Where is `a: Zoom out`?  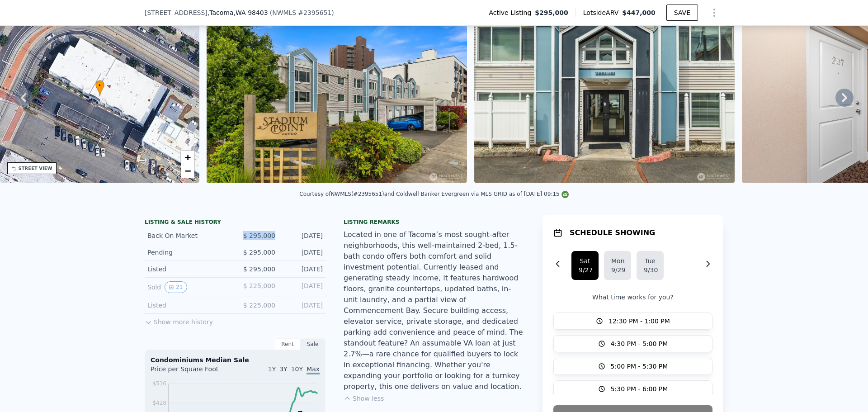 a: Zoom out is located at coordinates (188, 171).